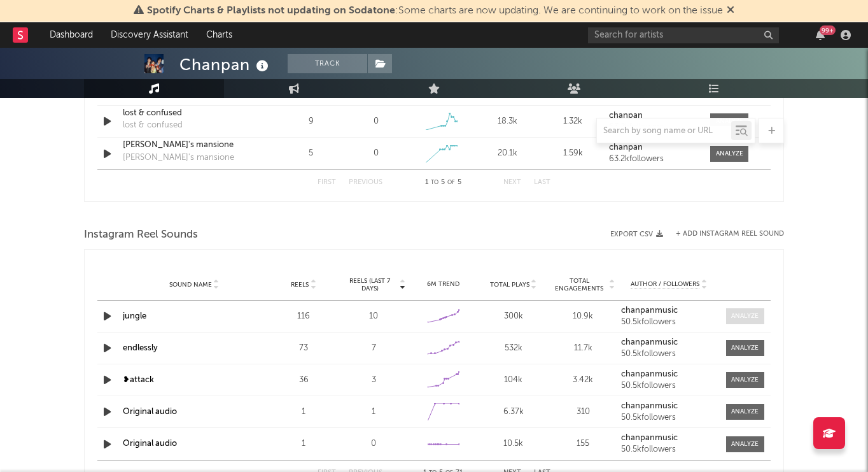 The width and height of the screenshot is (868, 472). Describe the element at coordinates (219, 35) in the screenshot. I see `a: Charts` at that location.